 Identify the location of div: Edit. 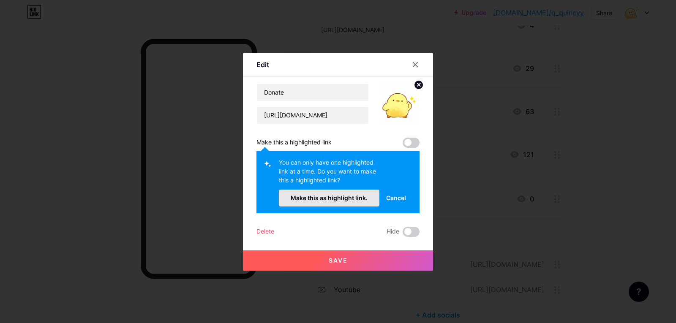
(263, 65).